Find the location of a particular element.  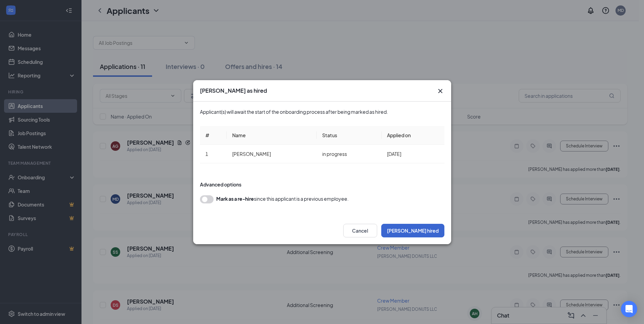

div: since this applicant is a previous employee. is located at coordinates (283, 199).